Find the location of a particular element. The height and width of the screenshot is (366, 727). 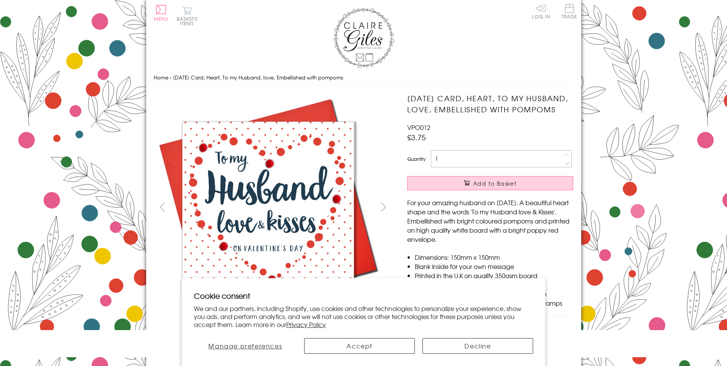

button: Accept is located at coordinates (360, 346).